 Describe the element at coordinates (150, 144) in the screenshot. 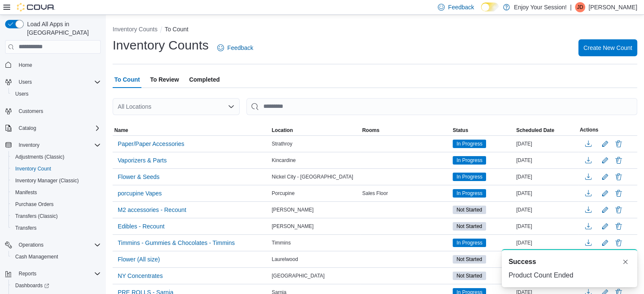

I see `span: Paper/Paper Accessories` at that location.